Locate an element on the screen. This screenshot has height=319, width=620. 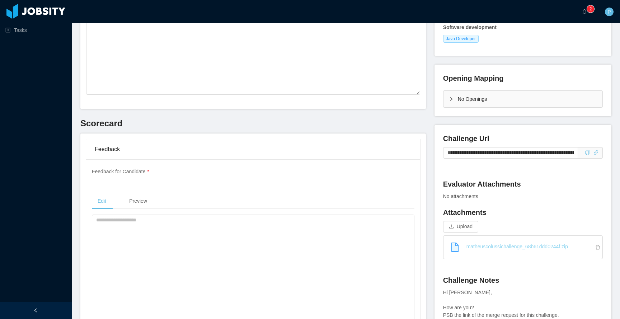
p: 2 is located at coordinates (591, 9).